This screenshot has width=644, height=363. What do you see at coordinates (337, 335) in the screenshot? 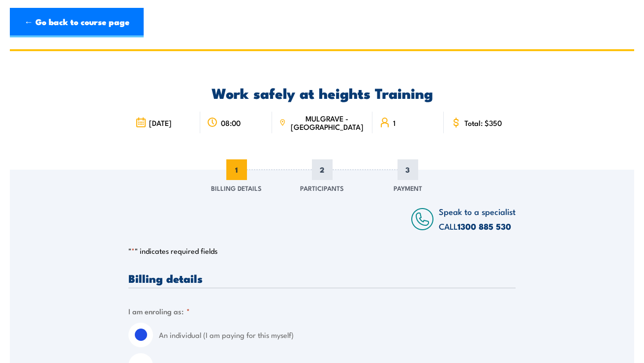
I see `label: An individual (I am paying for this myself)` at bounding box center [337, 335].